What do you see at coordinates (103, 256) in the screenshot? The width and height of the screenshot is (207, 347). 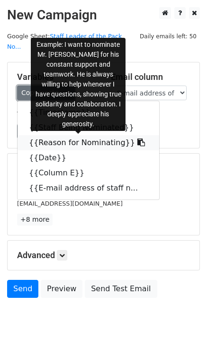 I see `h5: Advanced` at bounding box center [103, 256].